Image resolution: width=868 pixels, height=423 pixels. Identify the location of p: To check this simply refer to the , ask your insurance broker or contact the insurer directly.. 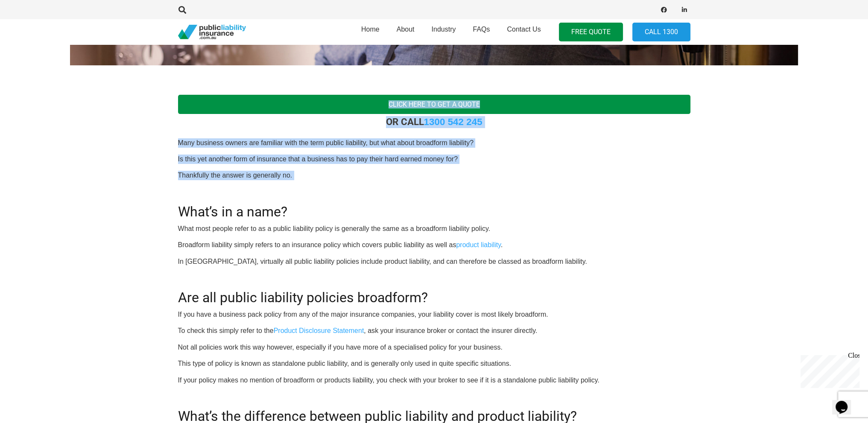
(434, 331).